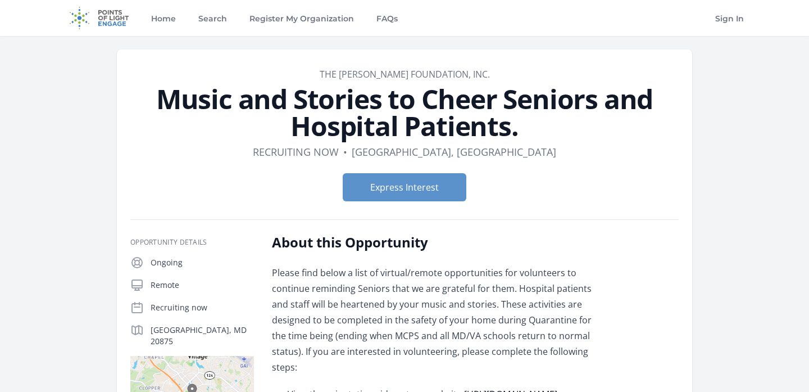  What do you see at coordinates (436, 320) in the screenshot?
I see `p: Please find below a list of virtual/remote opportunities for volunteers to continue reminding Sen...` at bounding box center [436, 320].